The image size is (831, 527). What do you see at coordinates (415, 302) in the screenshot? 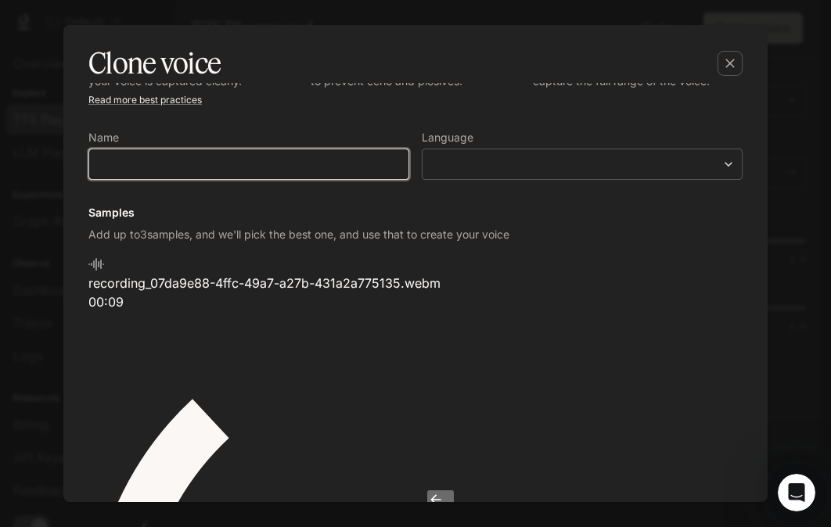
I see `p: 00:09` at bounding box center [415, 302].